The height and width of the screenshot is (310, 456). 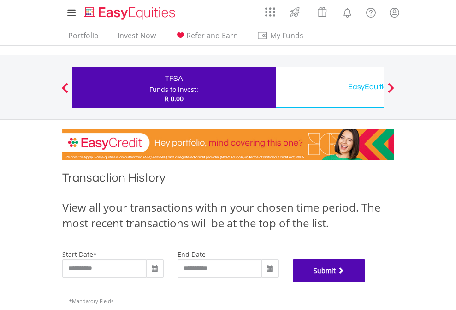 What do you see at coordinates (174, 78) in the screenshot?
I see `div: TFSA` at bounding box center [174, 78].